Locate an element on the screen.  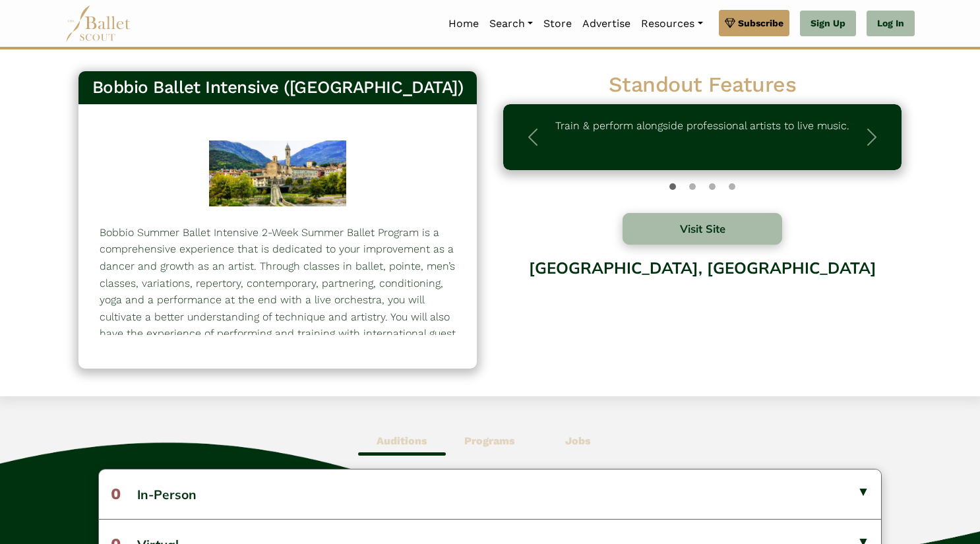
p: Bobbio Summer Ballet Intensive 2-Week Summer Ballet Program is a comprehensive experience that is... is located at coordinates (278, 342).